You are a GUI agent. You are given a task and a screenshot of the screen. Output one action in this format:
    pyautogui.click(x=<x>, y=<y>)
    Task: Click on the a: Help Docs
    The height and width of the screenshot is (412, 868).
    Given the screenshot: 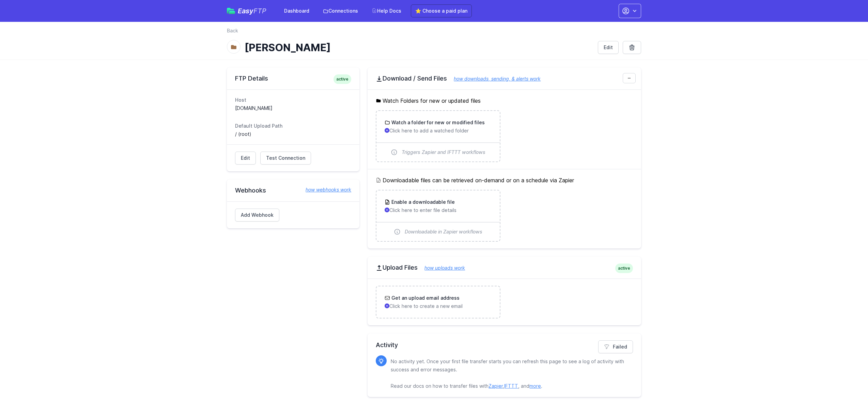 What is the action you would take?
    pyautogui.click(x=386, y=11)
    